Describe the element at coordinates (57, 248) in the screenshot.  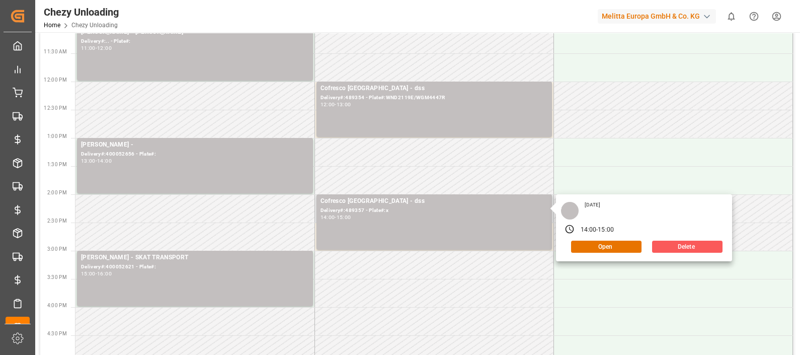
I see `span: 3:00 PM` at that location.